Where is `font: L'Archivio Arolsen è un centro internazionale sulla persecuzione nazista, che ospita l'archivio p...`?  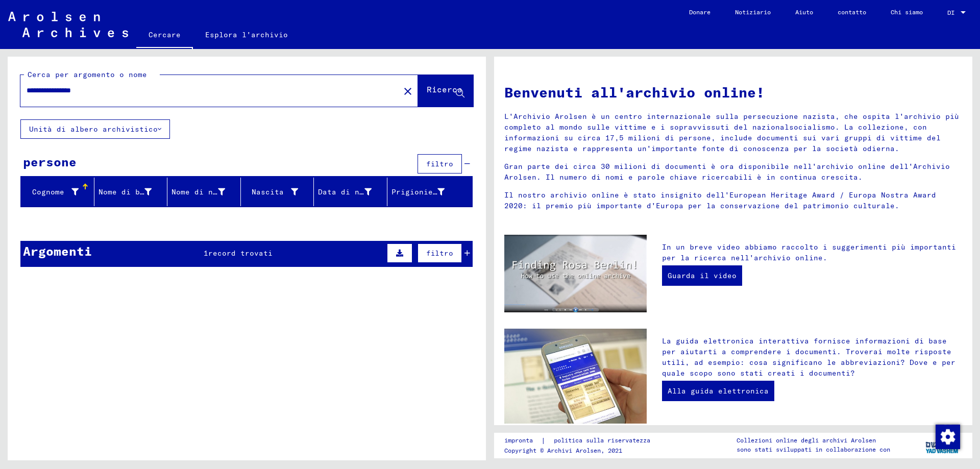 font: L'Archivio Arolsen è un centro internazionale sulla persecuzione nazista, che ospita l'archivio p... is located at coordinates (731, 132).